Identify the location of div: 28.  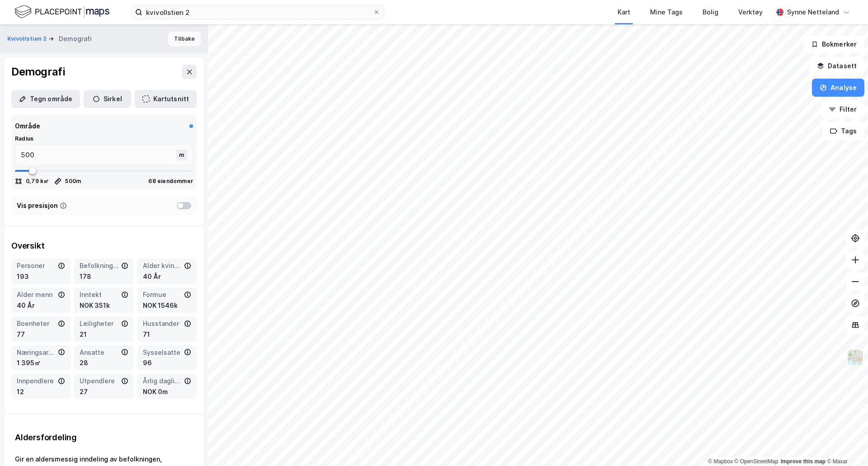
(103, 363).